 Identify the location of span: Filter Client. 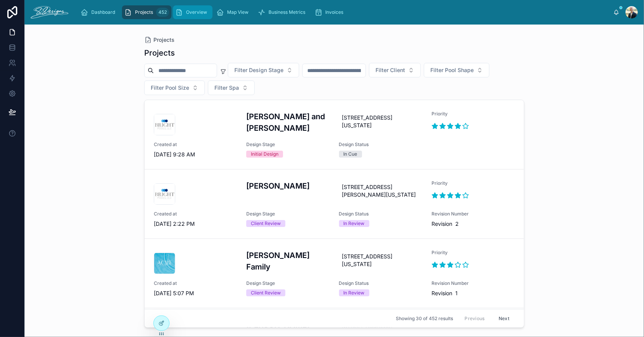
(390, 70).